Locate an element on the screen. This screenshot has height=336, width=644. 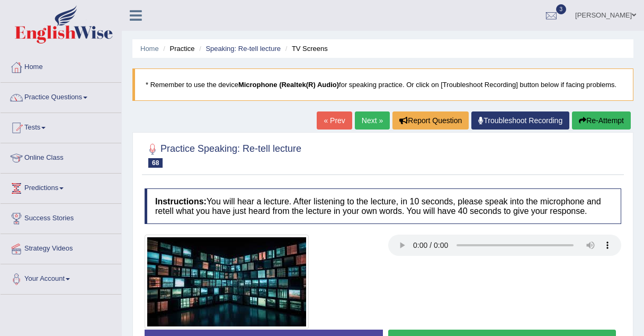
a: Next » is located at coordinates (372, 120).